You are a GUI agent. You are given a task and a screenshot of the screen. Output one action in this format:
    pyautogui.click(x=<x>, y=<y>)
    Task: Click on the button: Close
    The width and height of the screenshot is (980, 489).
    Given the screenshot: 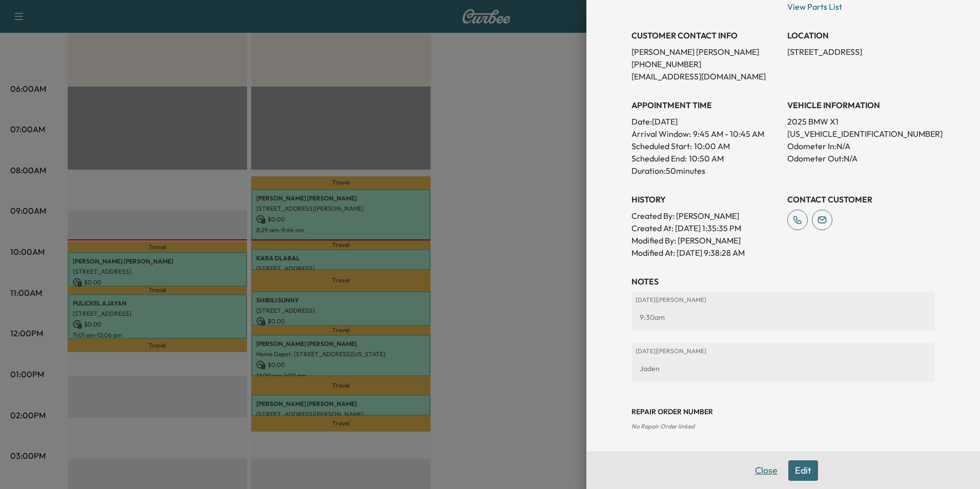 What is the action you would take?
    pyautogui.click(x=766, y=470)
    